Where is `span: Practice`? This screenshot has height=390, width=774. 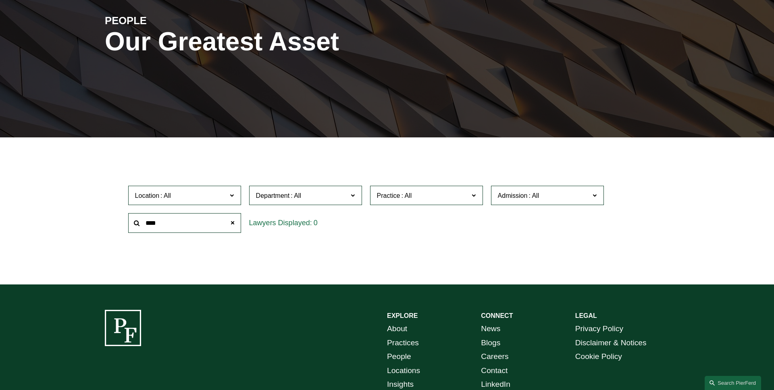
span: Practice is located at coordinates (388, 195).